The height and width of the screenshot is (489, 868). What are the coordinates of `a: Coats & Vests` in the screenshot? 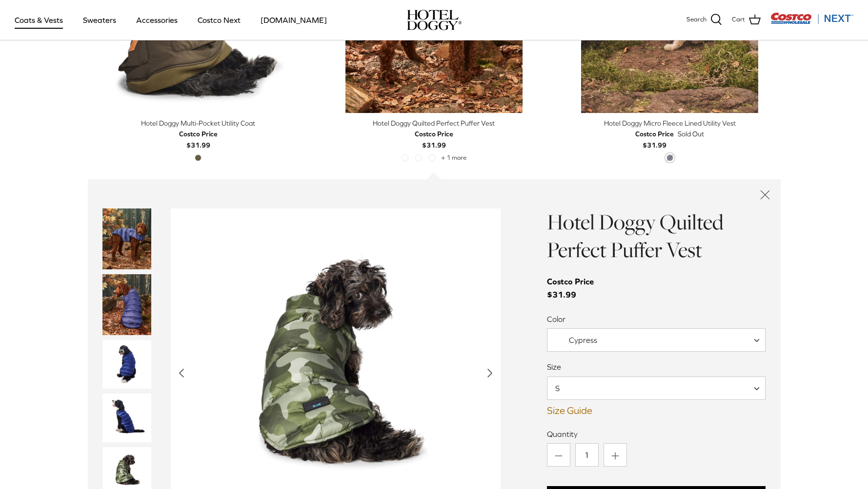 It's located at (39, 20).